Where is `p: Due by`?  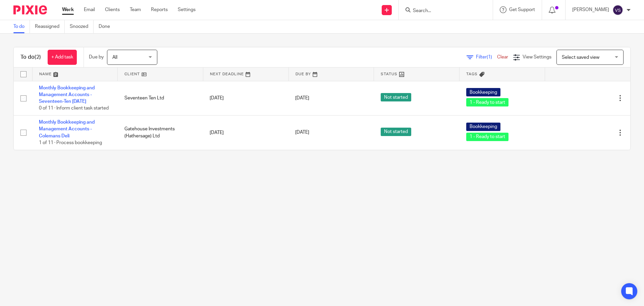 p: Due by is located at coordinates (96, 57).